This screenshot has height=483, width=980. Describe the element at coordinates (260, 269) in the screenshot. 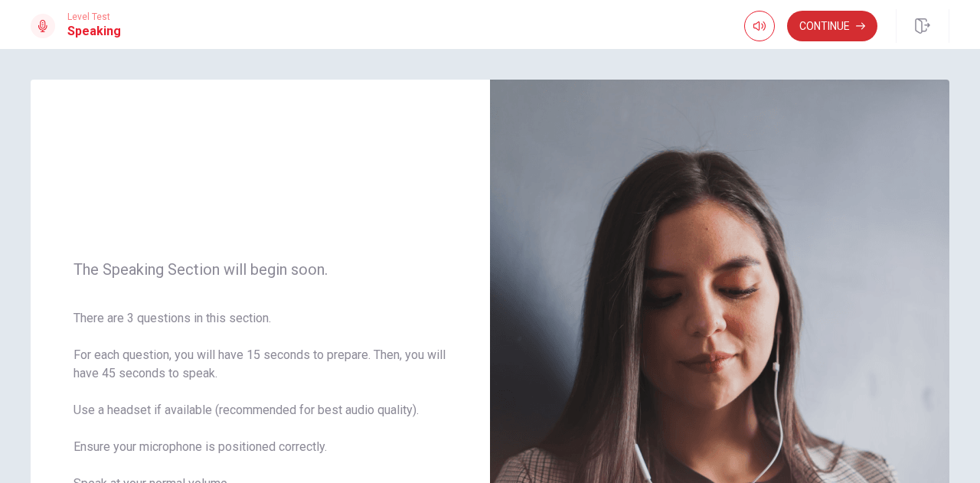

I see `span: The Speaking Section will begin soon.` at that location.